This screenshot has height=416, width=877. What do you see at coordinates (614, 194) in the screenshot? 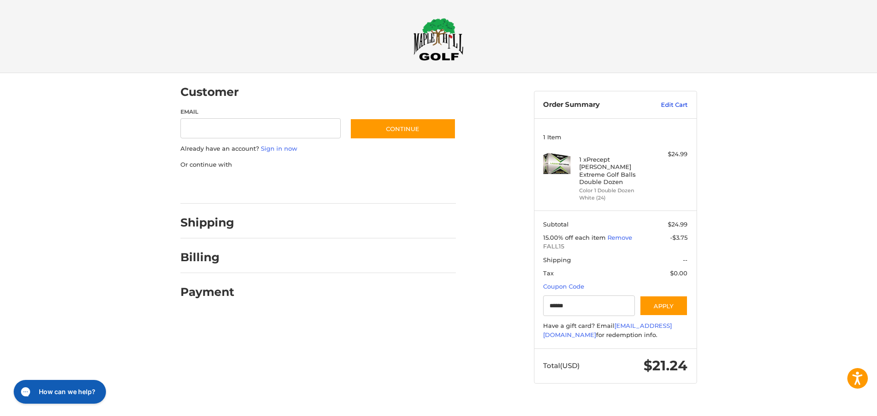
I see `li: Color 1 Double Dozen White (24)` at bounding box center [614, 194].